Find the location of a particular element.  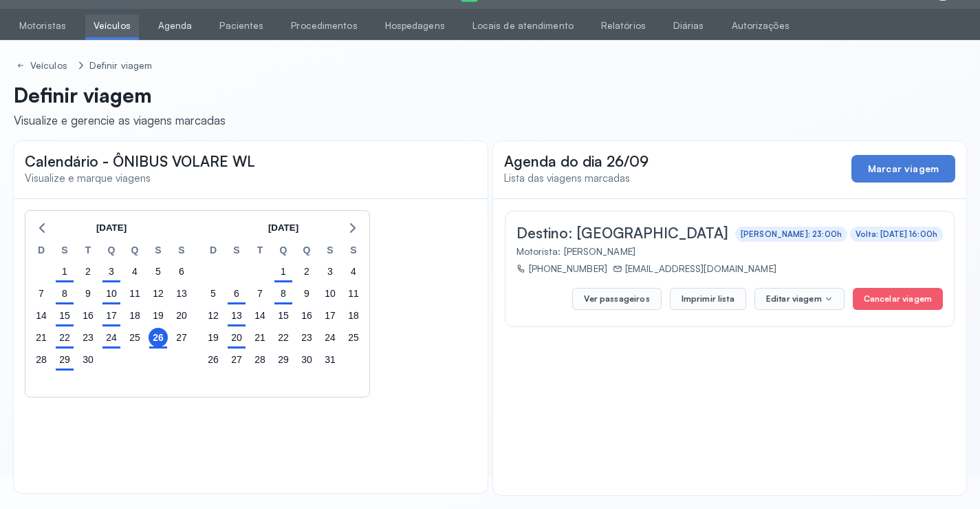

div: sexta-feira, 3 de out. de 2025 is located at coordinates (330, 271).